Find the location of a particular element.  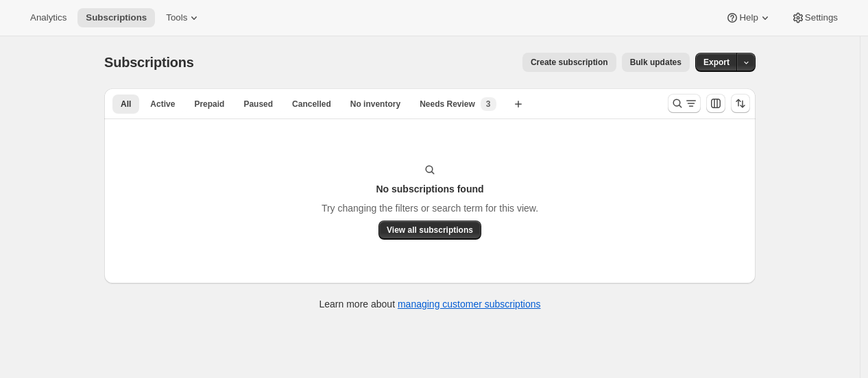

button: Search and filter results is located at coordinates (684, 104).